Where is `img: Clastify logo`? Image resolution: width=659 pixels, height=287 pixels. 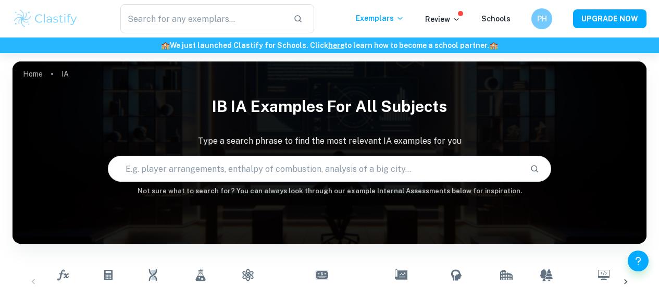 img: Clastify logo is located at coordinates (45, 19).